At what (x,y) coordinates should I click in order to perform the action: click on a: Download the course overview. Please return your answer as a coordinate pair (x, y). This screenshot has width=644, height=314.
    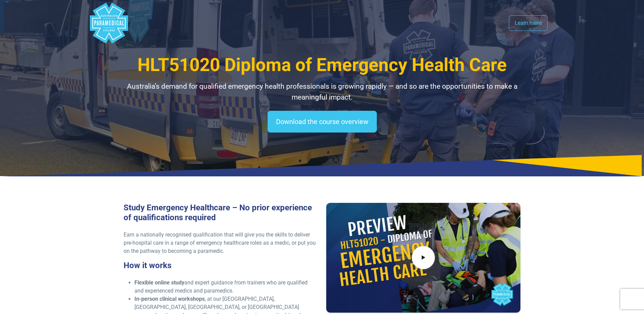
    Looking at the image, I should click on (322, 122).